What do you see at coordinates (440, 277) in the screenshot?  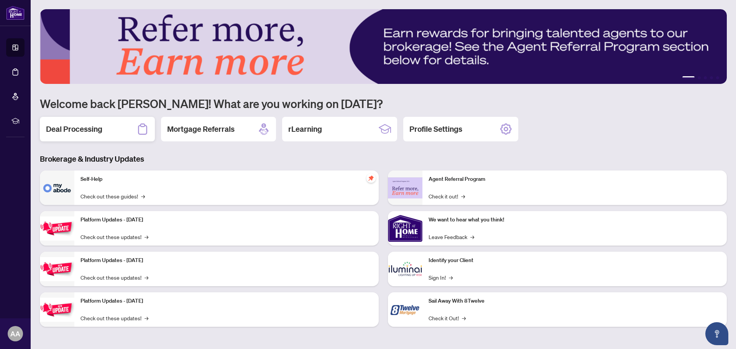 I see `a: Sign In!→` at bounding box center [440, 277].